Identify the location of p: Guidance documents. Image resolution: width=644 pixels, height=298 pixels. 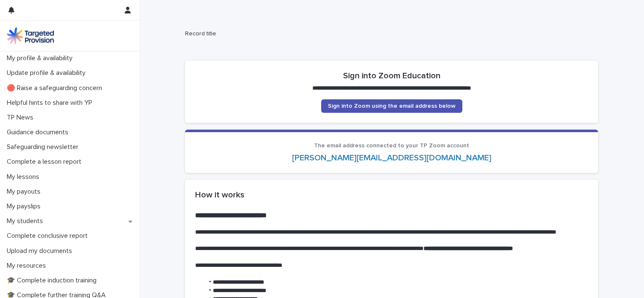
(40, 132).